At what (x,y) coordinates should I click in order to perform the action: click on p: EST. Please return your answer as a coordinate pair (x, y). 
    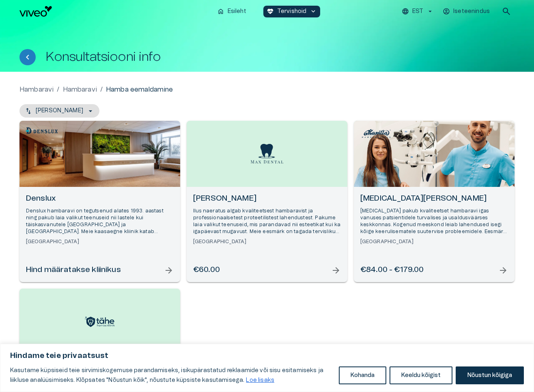
    Looking at the image, I should click on (417, 12).